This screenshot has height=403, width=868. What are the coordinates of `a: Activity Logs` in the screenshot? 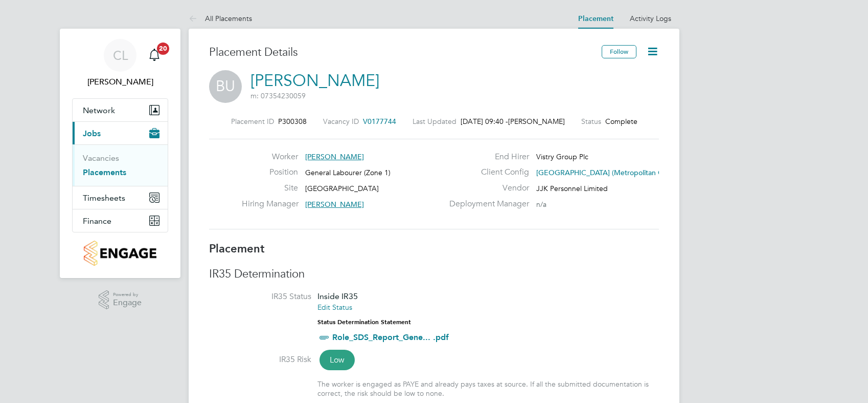 It's located at (650, 18).